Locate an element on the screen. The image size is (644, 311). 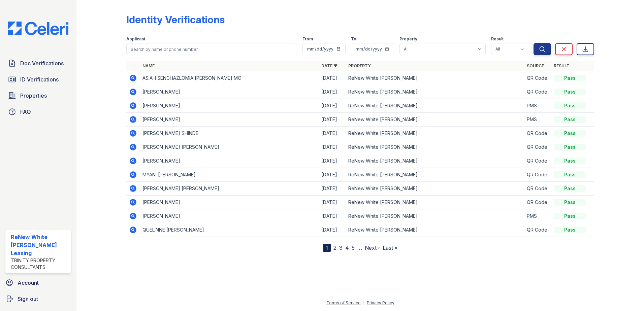
a: Date ▼ is located at coordinates (329, 66).